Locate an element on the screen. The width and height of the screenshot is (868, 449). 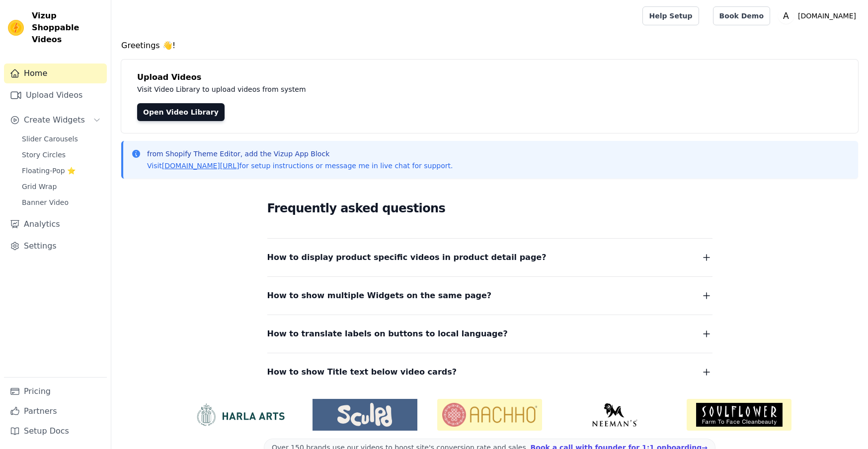
span: Banner Video is located at coordinates (45, 203).